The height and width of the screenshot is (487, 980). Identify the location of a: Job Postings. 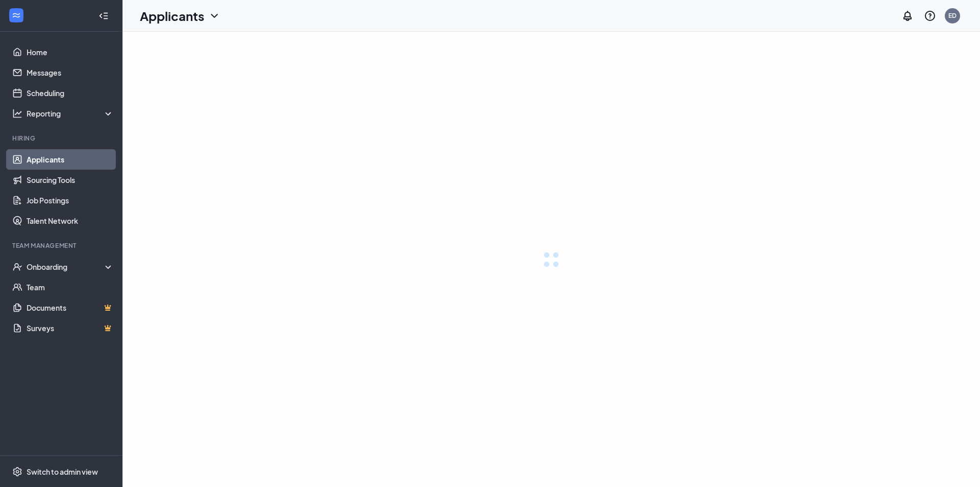
(70, 200).